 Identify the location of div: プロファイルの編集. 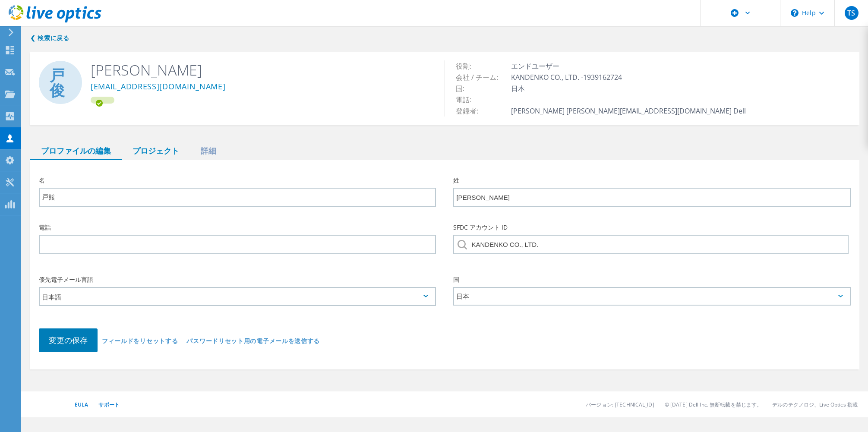
(76, 151).